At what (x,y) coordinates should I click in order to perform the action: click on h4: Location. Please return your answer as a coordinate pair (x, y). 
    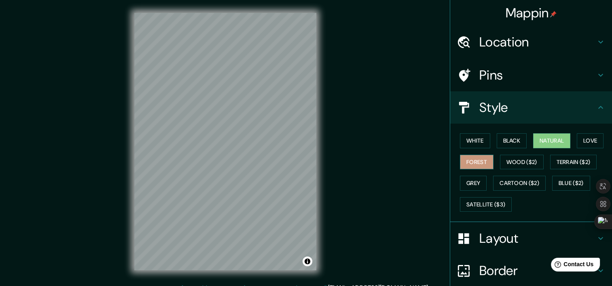
    Looking at the image, I should click on (537, 42).